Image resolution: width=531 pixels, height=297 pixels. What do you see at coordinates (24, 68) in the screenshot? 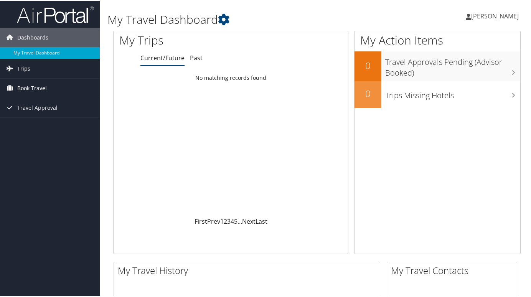
I see `span: Trips` at bounding box center [24, 68].